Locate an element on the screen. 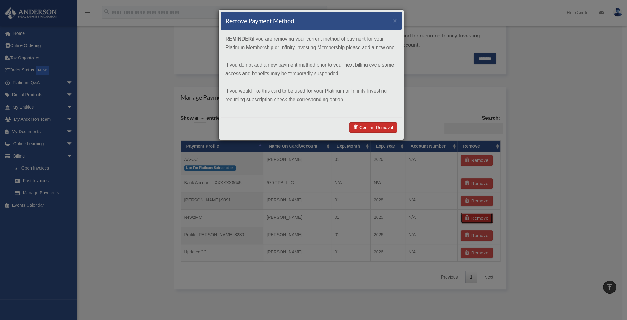  h4: Remove Payment Method is located at coordinates (260, 21).